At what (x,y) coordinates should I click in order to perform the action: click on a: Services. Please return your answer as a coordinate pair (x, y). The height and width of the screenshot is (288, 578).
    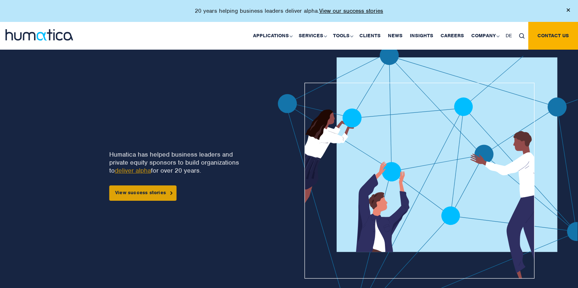
    Looking at the image, I should click on (312, 36).